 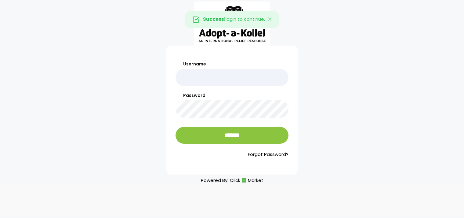 I want to click on button: Close, so click(x=270, y=20).